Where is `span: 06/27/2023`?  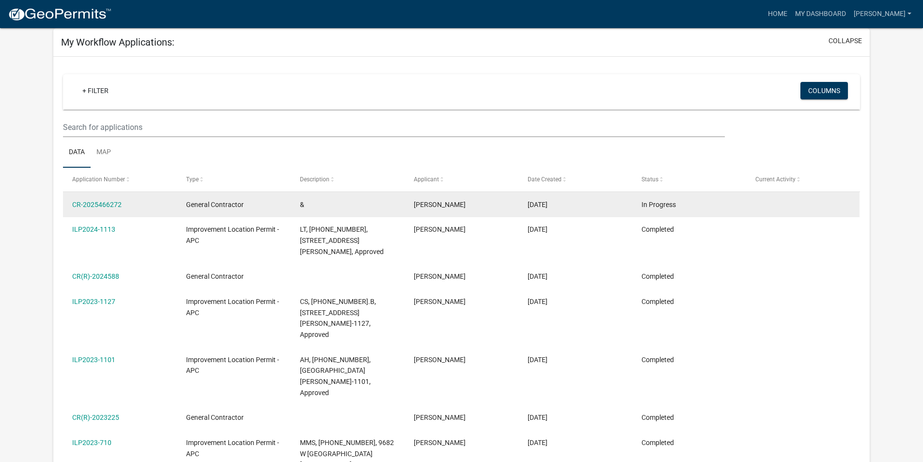 span: 06/27/2023 is located at coordinates (537, 442).